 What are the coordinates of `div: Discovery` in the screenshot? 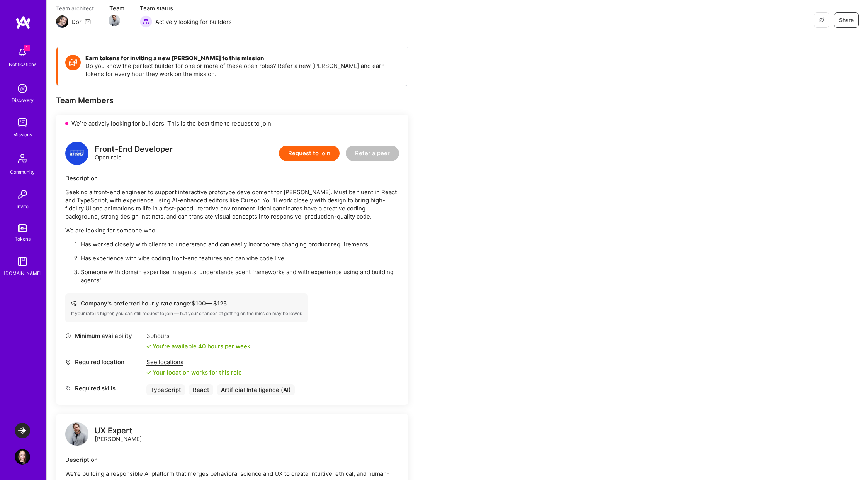 It's located at (22, 100).